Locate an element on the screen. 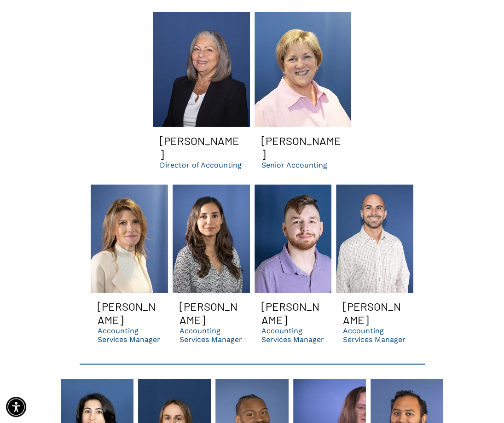 Image resolution: width=504 pixels, height=423 pixels. div: Accessibility Menu is located at coordinates (16, 407).